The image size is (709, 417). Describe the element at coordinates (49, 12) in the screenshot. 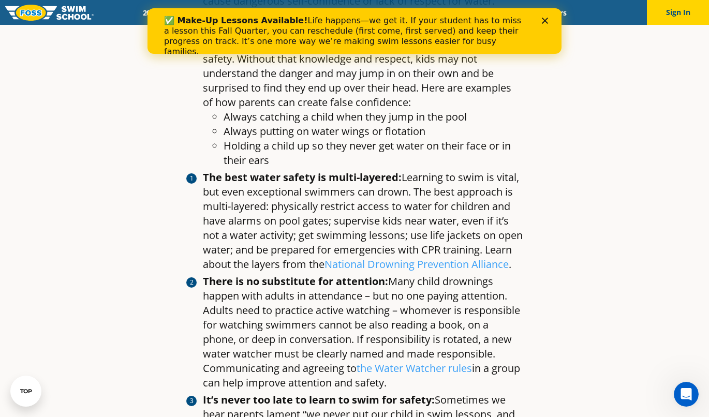

I see `img: FOSS Swim School Logo` at that location.